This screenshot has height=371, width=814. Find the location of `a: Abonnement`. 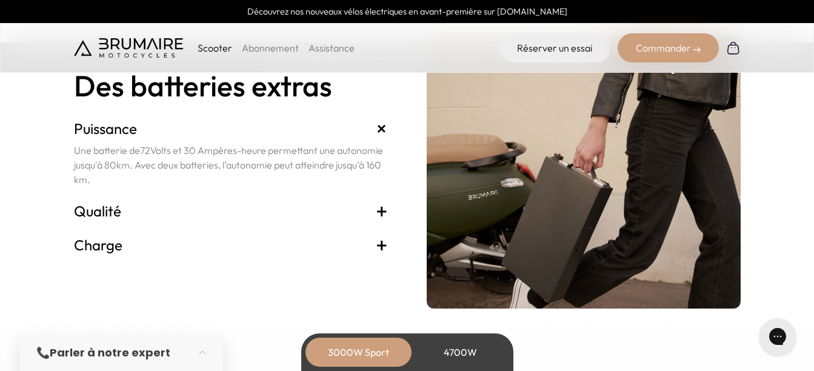

a: Abonnement is located at coordinates (270, 48).